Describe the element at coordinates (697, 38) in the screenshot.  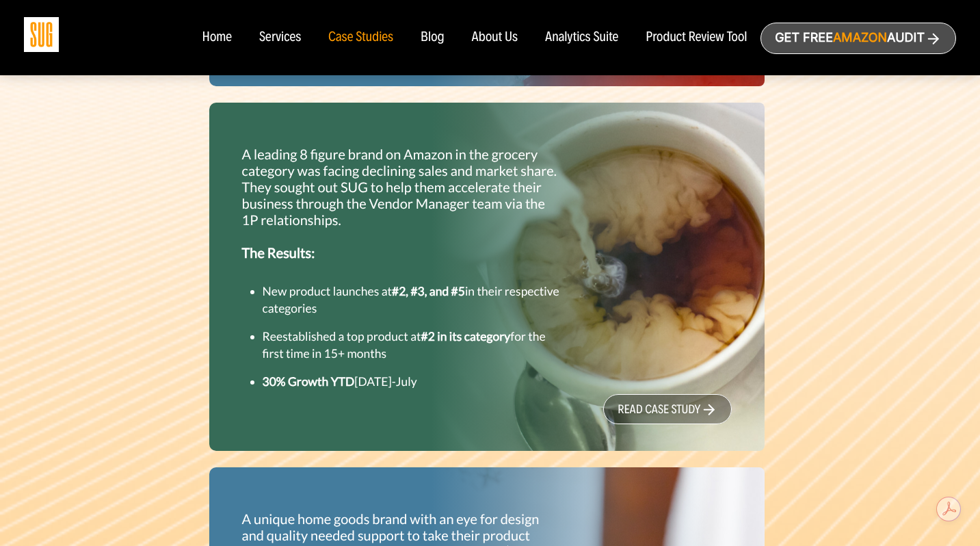
I see `a: Product Review Tool` at that location.